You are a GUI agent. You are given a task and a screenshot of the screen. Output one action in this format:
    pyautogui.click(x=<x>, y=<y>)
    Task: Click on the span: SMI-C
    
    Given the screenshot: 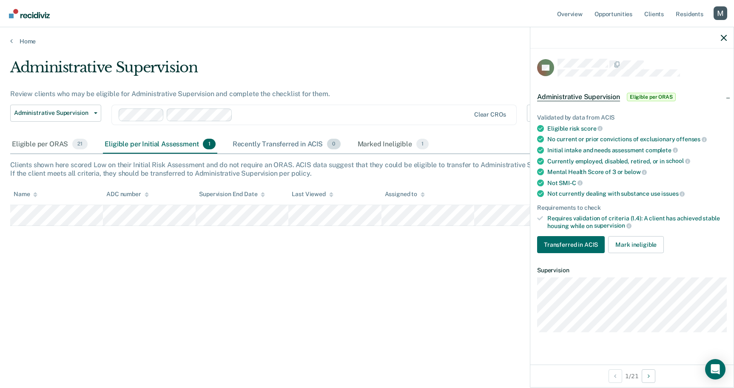 What is the action you would take?
    pyautogui.click(x=570, y=183)
    